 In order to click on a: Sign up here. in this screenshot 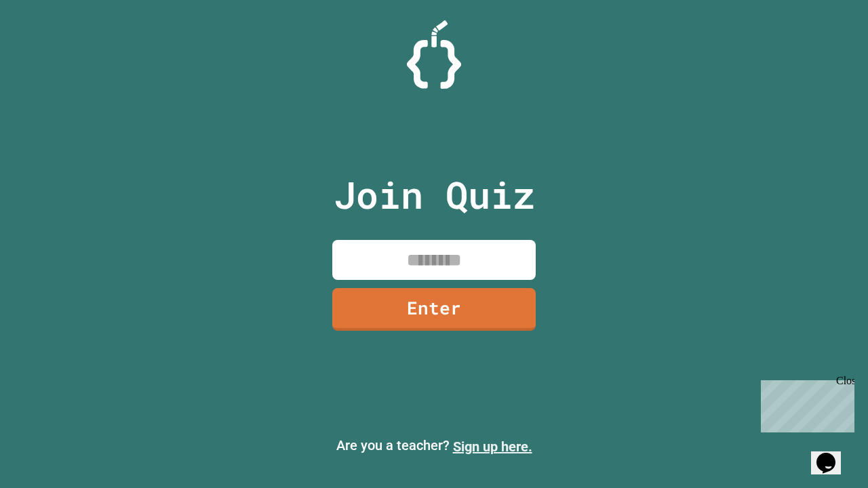, I will do `click(492, 447)`.